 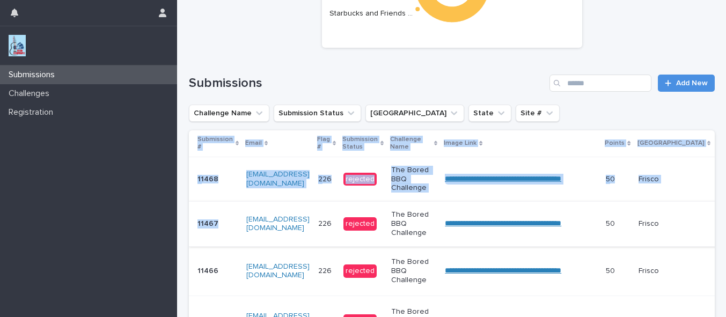 What do you see at coordinates (229, 113) in the screenshot?
I see `button: Challenge Name` at bounding box center [229, 113].